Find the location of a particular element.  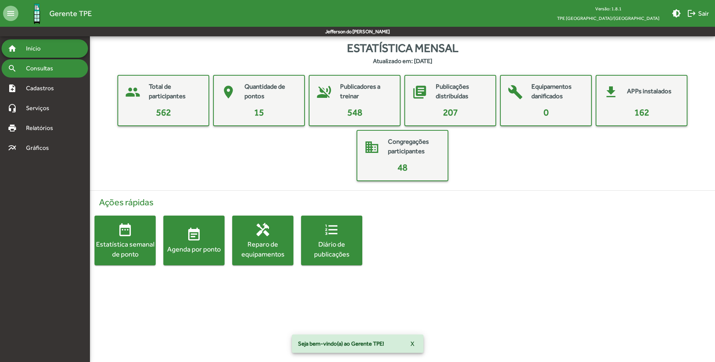

mat-card-title: Congregações participantes is located at coordinates (414, 147).